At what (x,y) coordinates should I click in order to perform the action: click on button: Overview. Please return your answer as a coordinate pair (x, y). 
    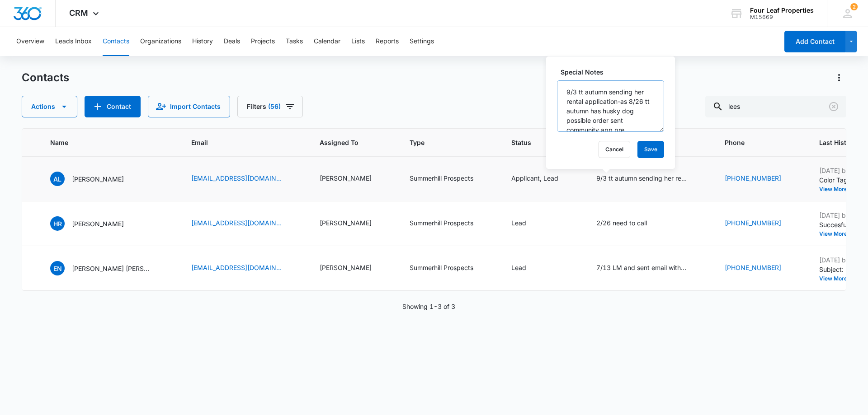
    Looking at the image, I should click on (30, 41).